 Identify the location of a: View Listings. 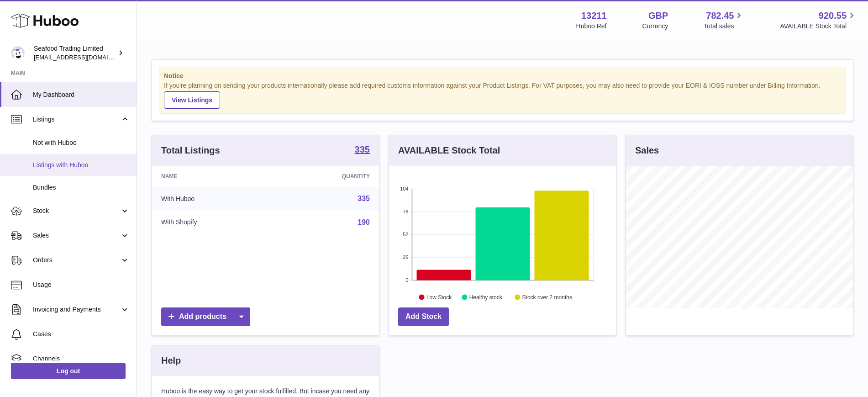
(192, 100).